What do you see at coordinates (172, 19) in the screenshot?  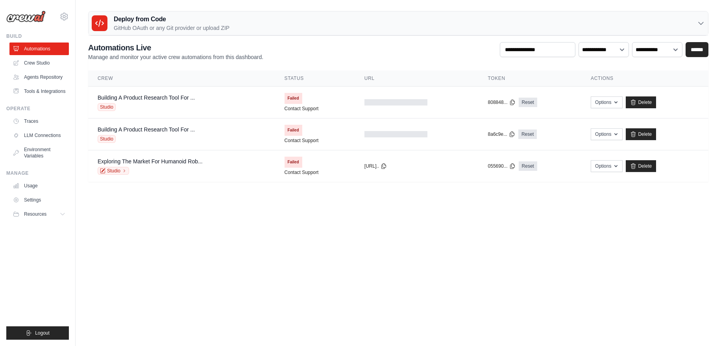 I see `h3: Deploy from Code` at bounding box center [172, 19].